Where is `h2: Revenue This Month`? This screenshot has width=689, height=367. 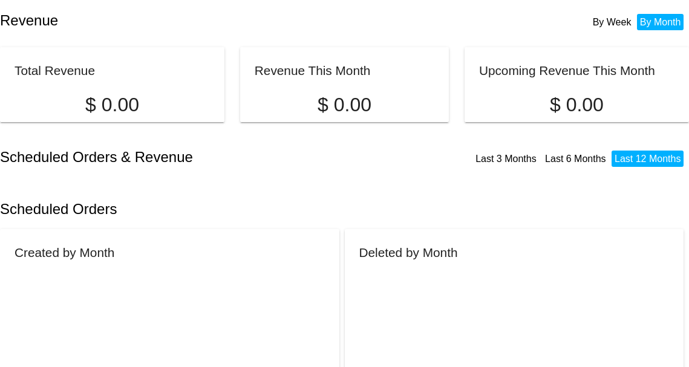 h2: Revenue This Month is located at coordinates (313, 70).